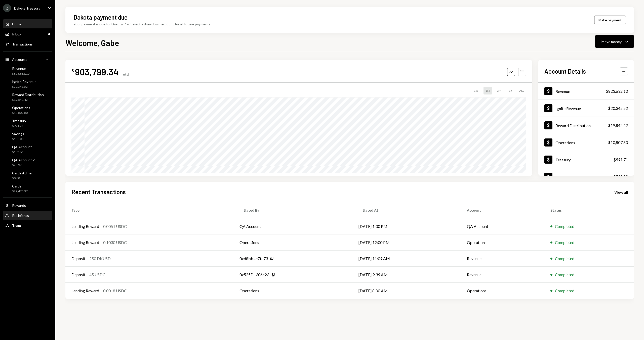 The image size is (644, 340). Describe the element at coordinates (612, 42) in the screenshot. I see `div: Move money` at that location.